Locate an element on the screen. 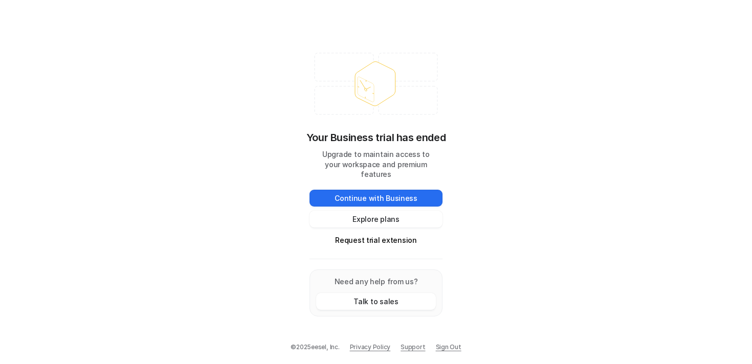  button: Explore plans is located at coordinates (376, 219).